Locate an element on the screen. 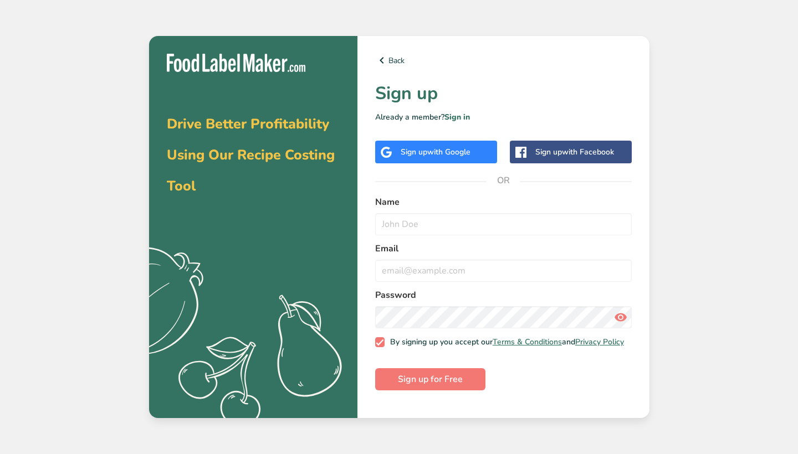 The image size is (798, 454). input: email@example.com is located at coordinates (503, 271).